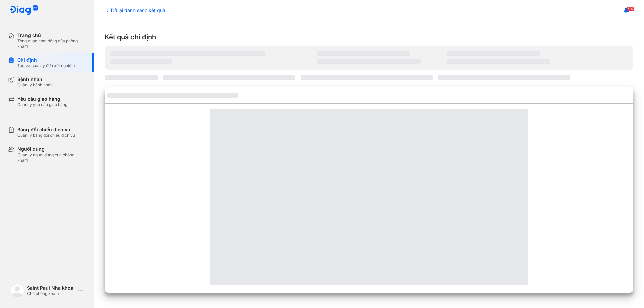  What do you see at coordinates (35, 79) in the screenshot?
I see `div: Bệnh nhân` at bounding box center [35, 79].